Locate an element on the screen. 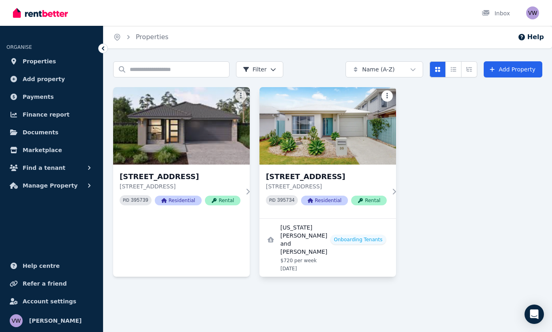 The height and width of the screenshot is (332, 552). a: Finance report is located at coordinates (51, 115).